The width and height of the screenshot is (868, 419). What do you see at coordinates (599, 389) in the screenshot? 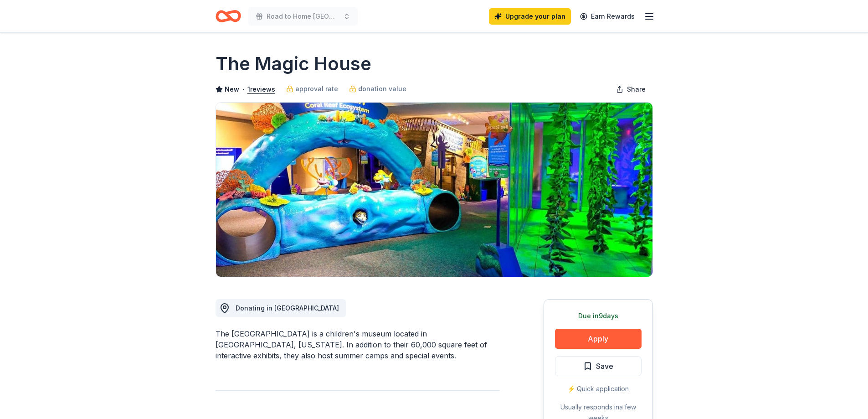
I see `div: ⚡️ Quick application` at bounding box center [599, 389].